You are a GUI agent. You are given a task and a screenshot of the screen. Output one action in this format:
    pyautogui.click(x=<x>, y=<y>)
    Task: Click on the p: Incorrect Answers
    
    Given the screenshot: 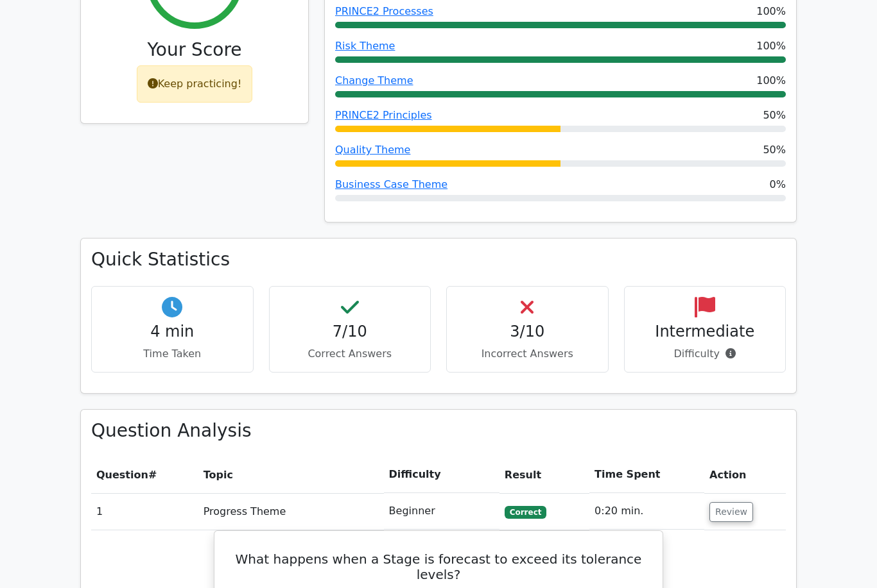 What is the action you would take?
    pyautogui.click(x=527, y=354)
    